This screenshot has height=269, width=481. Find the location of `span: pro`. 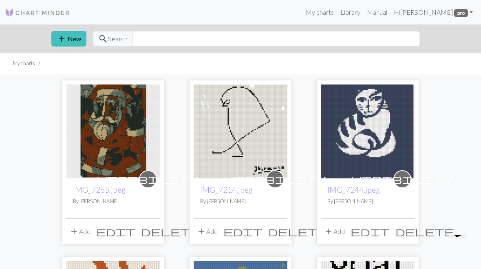

span: pro is located at coordinates (461, 13).